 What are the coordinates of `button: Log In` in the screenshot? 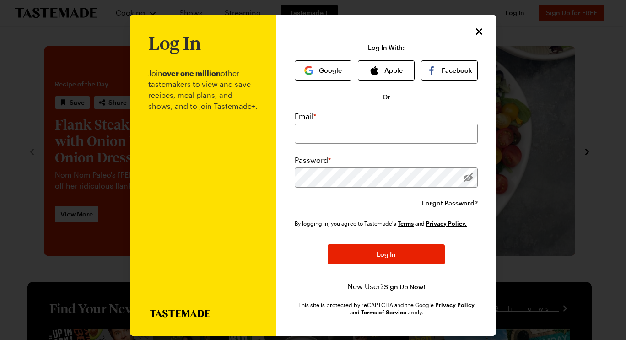 It's located at (386, 254).